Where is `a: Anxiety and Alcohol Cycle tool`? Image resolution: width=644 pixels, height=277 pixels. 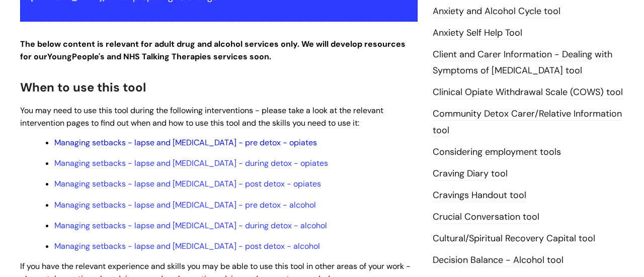
a: Anxiety and Alcohol Cycle tool is located at coordinates (496, 11).